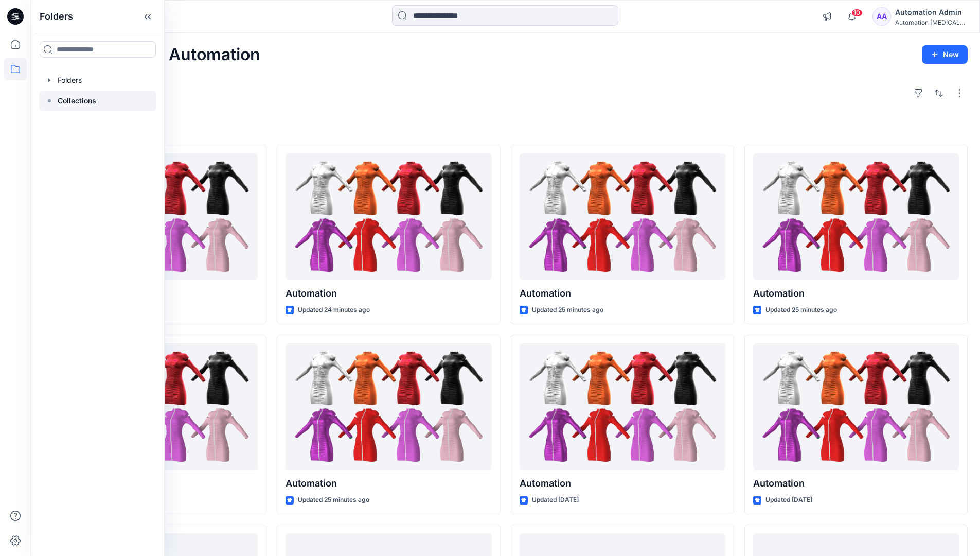 The image size is (980, 556). What do you see at coordinates (857, 13) in the screenshot?
I see `span: 10` at bounding box center [857, 13].